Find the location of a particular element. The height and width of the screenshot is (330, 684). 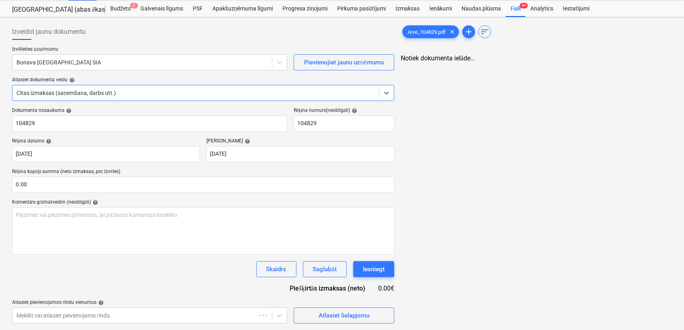

div: Ienākumi is located at coordinates (441, 9).